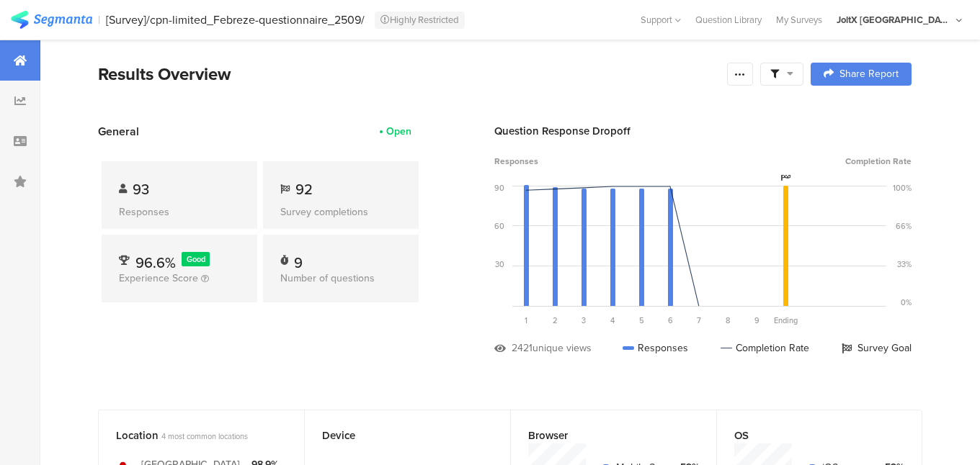 This screenshot has width=980, height=465. What do you see at coordinates (757, 321) in the screenshot?
I see `span: 9` at bounding box center [757, 321].